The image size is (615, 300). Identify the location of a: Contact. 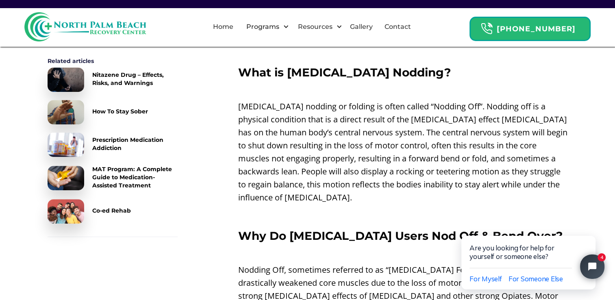
(397, 27).